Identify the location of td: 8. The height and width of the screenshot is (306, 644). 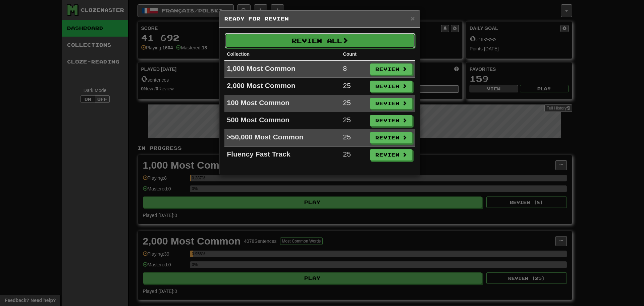
(354, 69).